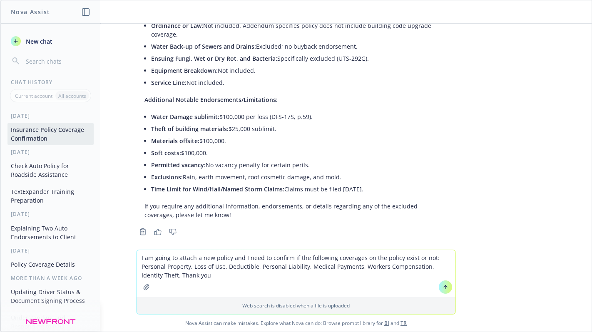  What do you see at coordinates (50, 196) in the screenshot?
I see `button: TextExpander Training Preparation` at bounding box center [50, 196].